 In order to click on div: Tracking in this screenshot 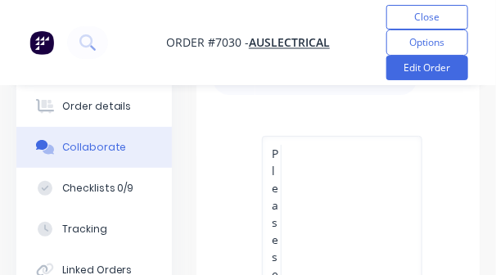, I will do `click(84, 229)`.